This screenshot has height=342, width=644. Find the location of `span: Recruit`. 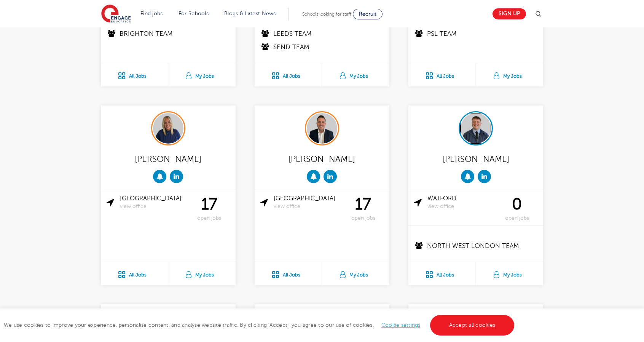

span: Recruit is located at coordinates (368, 14).